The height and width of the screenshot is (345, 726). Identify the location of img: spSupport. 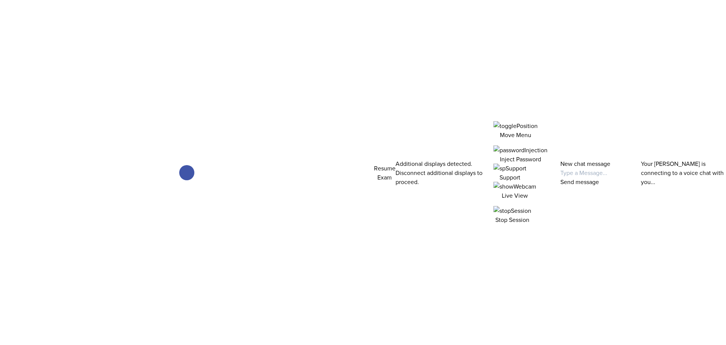
(510, 168).